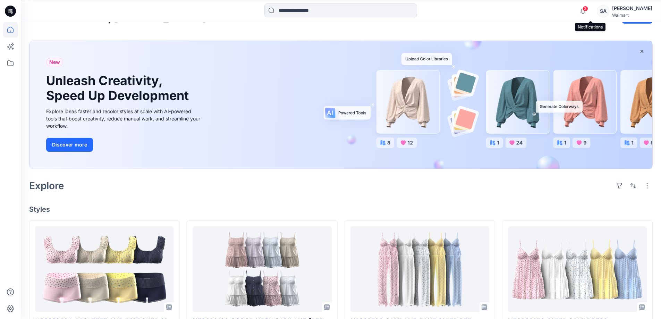 The image size is (661, 319). What do you see at coordinates (124, 145) in the screenshot?
I see `a: Discover more` at bounding box center [124, 145].